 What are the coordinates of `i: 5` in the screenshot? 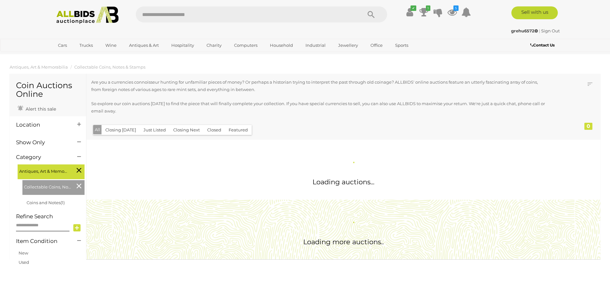 It's located at (456, 8).